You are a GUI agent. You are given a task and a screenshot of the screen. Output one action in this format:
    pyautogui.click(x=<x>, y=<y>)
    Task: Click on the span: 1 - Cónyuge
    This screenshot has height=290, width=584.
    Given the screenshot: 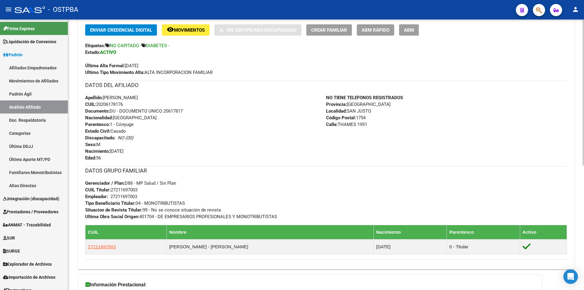 What is the action you would take?
    pyautogui.click(x=109, y=124)
    